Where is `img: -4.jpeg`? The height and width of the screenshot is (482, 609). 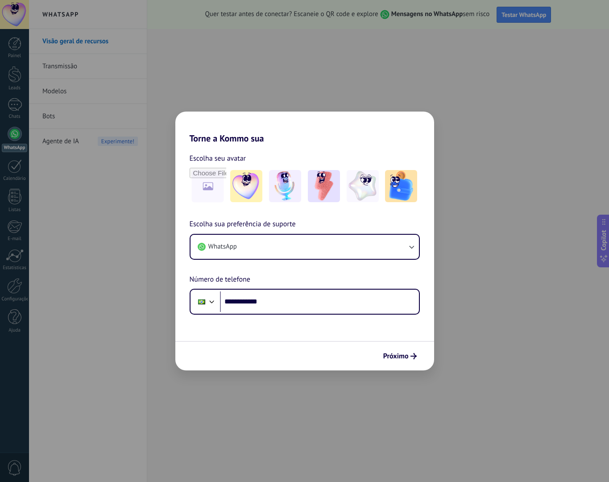
img: -4.jpeg is located at coordinates (363, 186).